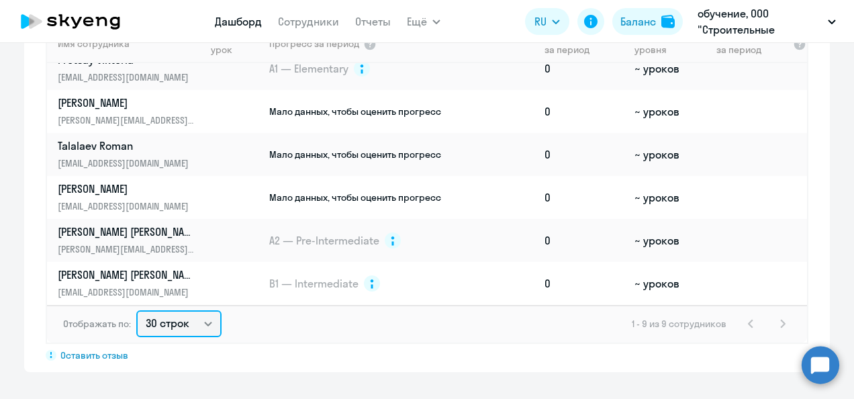 The image size is (854, 399). Describe the element at coordinates (669, 44) in the screenshot. I see `th: До завершения уровня` at that location.